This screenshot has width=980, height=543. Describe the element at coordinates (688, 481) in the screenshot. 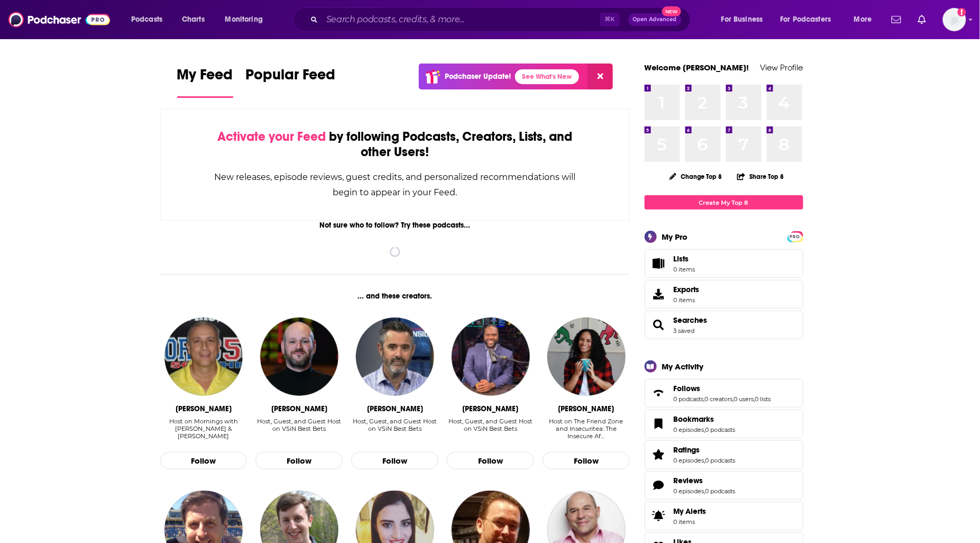

I see `span: Reviews` at that location.